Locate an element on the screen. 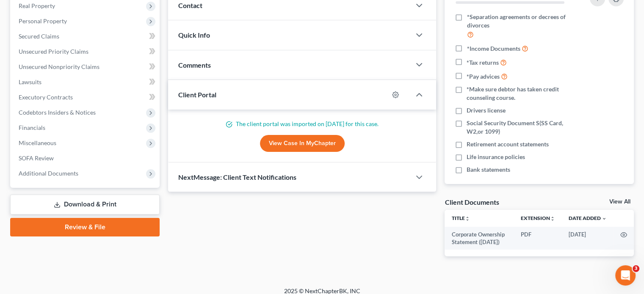 This screenshot has height=294, width=644. a: Date Added expand_more is located at coordinates (588, 218).